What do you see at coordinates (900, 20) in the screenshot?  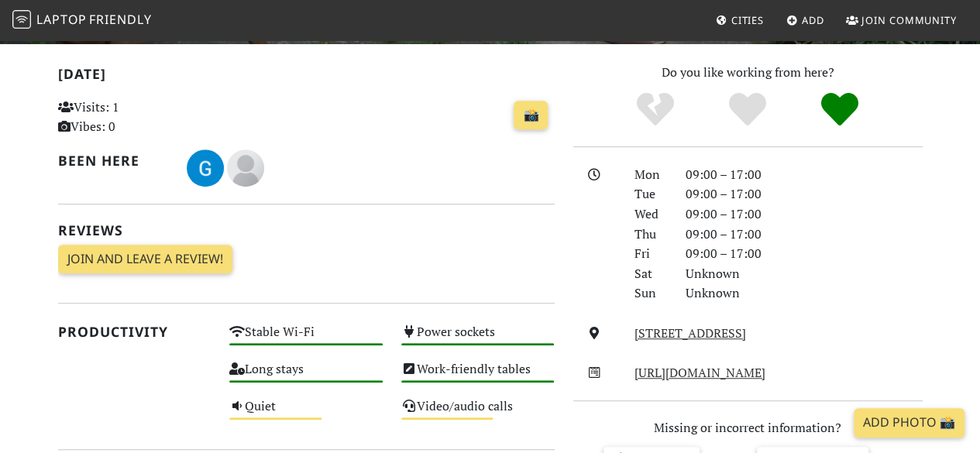 I see `a: Join Community` at bounding box center [900, 20].